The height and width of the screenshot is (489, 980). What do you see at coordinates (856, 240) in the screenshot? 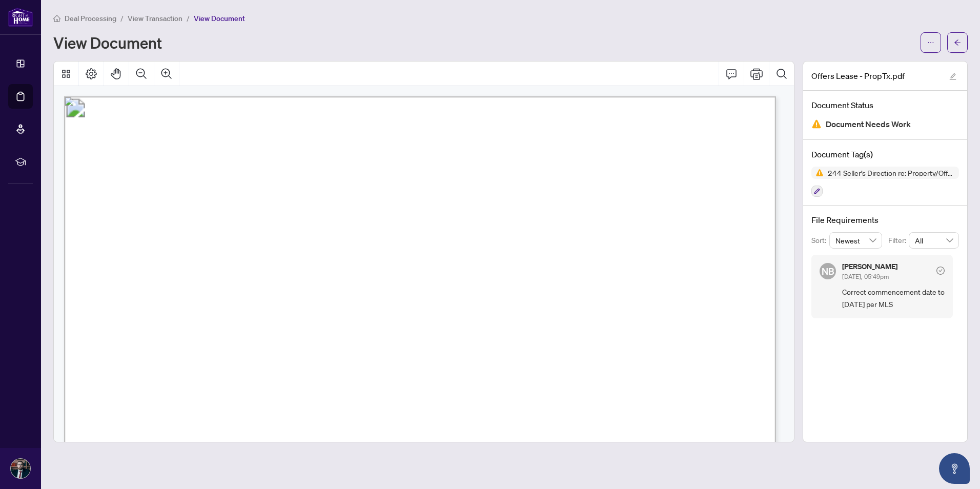
I see `span: Newest` at bounding box center [856, 240].